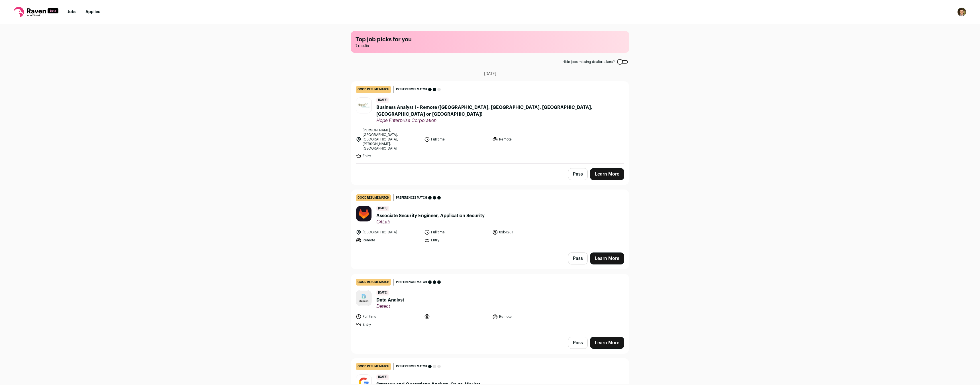  Describe the element at coordinates (501, 120) in the screenshot. I see `span: Hope Enterprise Corporation` at that location.